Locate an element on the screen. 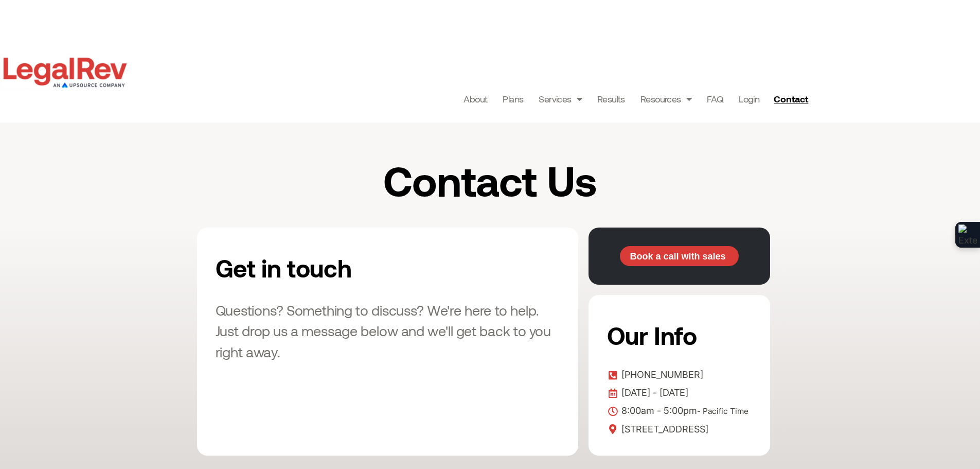 Image resolution: width=980 pixels, height=469 pixels. h2: Get in touch is located at coordinates (336, 267).